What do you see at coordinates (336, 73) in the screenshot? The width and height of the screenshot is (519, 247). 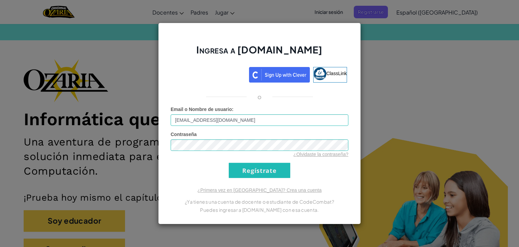 I see `span: ClassLink` at bounding box center [336, 73].